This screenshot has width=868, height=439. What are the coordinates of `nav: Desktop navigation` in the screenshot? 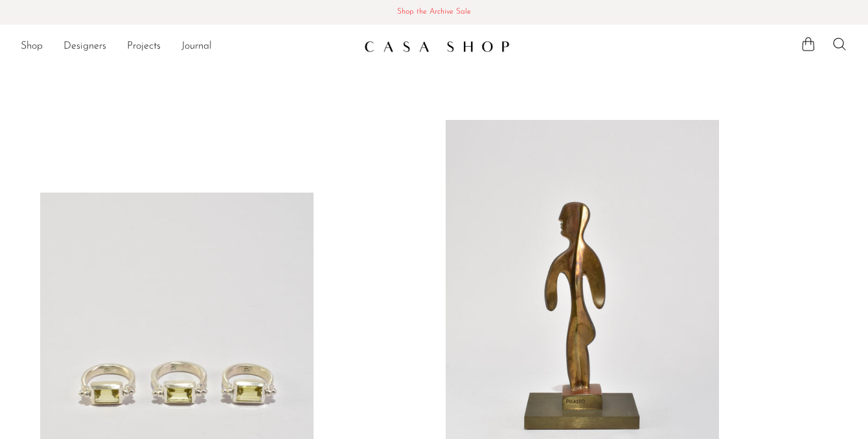 It's located at (187, 47).